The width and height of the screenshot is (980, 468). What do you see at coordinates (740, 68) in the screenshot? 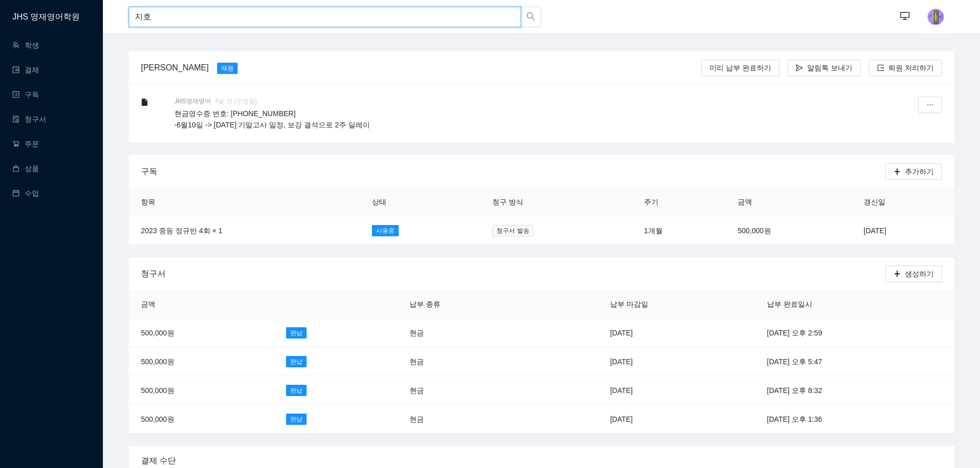
I see `span: 미리 납부 완료하기` at bounding box center [740, 68].